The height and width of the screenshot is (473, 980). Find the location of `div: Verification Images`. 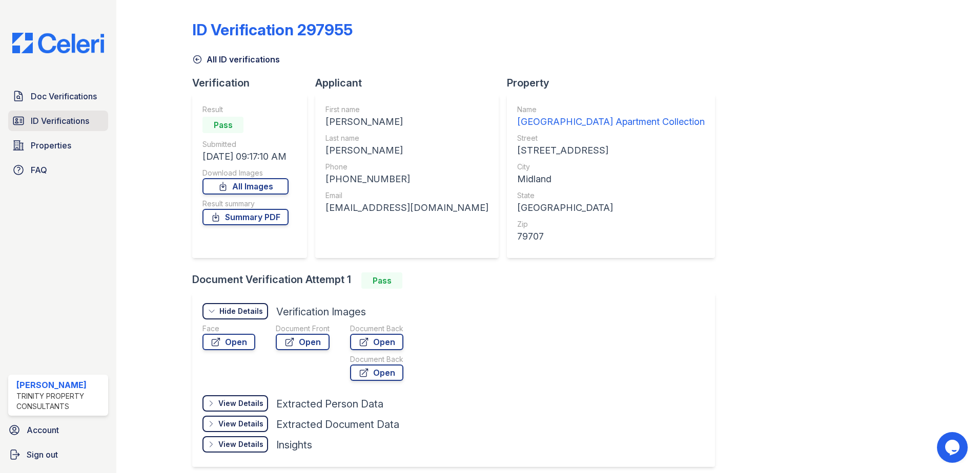

div: Verification Images is located at coordinates (321, 312).